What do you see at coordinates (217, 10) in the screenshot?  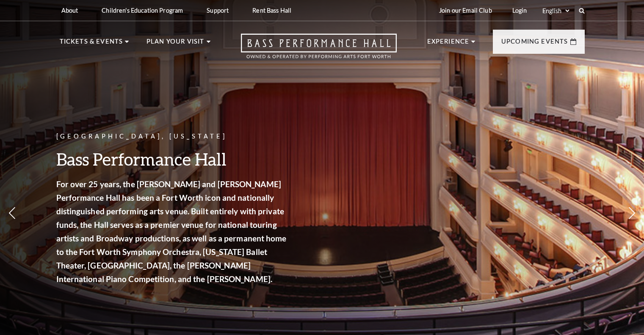 I see `p: Support` at bounding box center [217, 10].